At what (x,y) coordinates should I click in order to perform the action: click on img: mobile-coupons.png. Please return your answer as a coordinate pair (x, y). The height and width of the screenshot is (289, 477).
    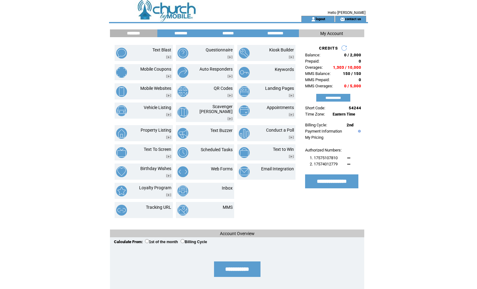
    Looking at the image, I should click on (122, 72).